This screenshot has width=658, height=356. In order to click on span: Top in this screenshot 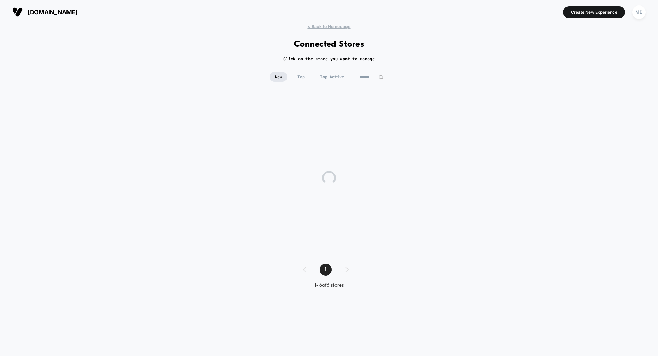, I will do `click(301, 77)`.